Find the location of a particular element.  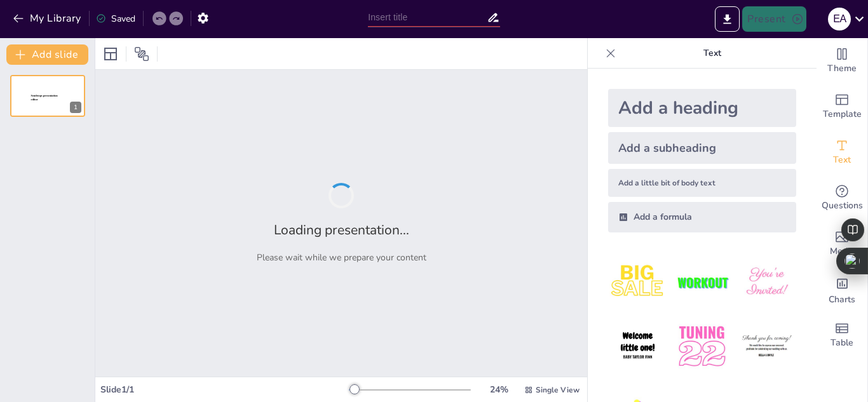

h2: Loading presentation... is located at coordinates (341, 230).